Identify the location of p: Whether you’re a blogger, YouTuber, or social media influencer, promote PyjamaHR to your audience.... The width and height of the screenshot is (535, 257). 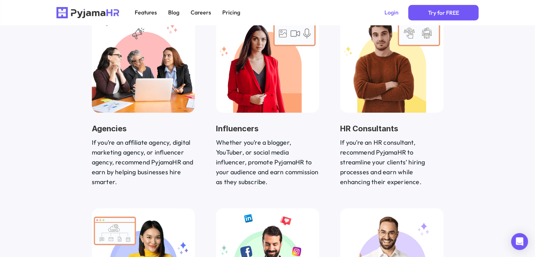
(267, 162).